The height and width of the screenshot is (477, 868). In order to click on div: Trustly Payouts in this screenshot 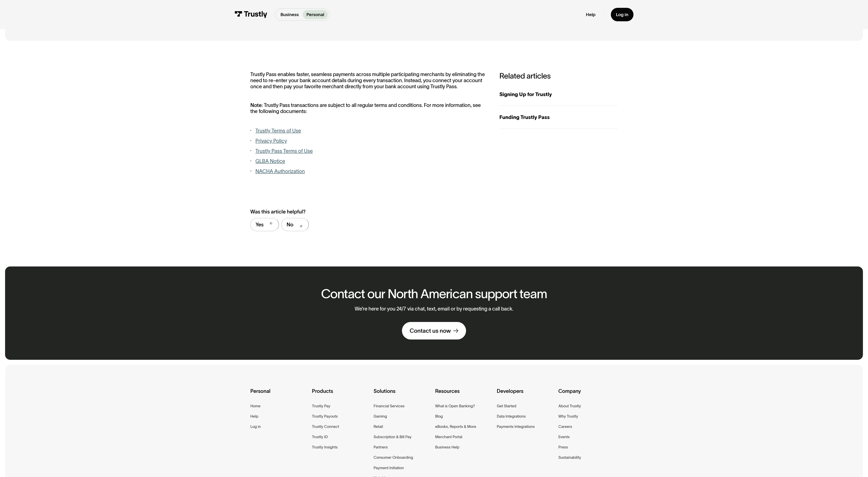, I will do `click(325, 416)`.